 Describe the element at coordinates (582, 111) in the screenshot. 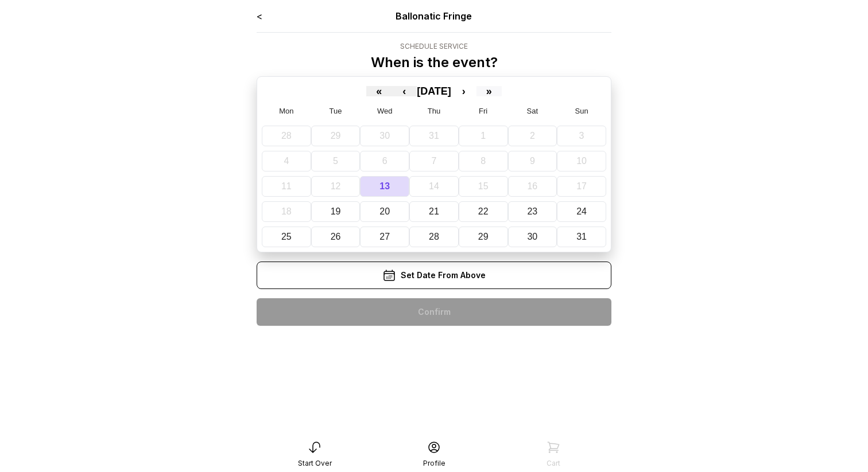

I see `abbr: Sunday` at that location.